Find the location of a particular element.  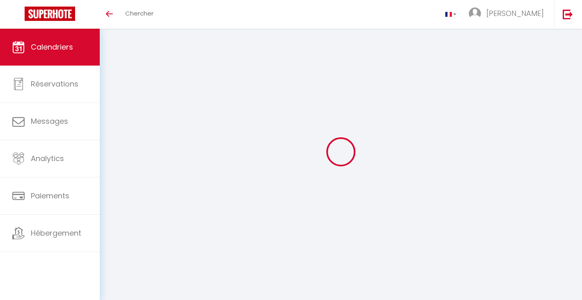

span: Analytics is located at coordinates (47, 158).